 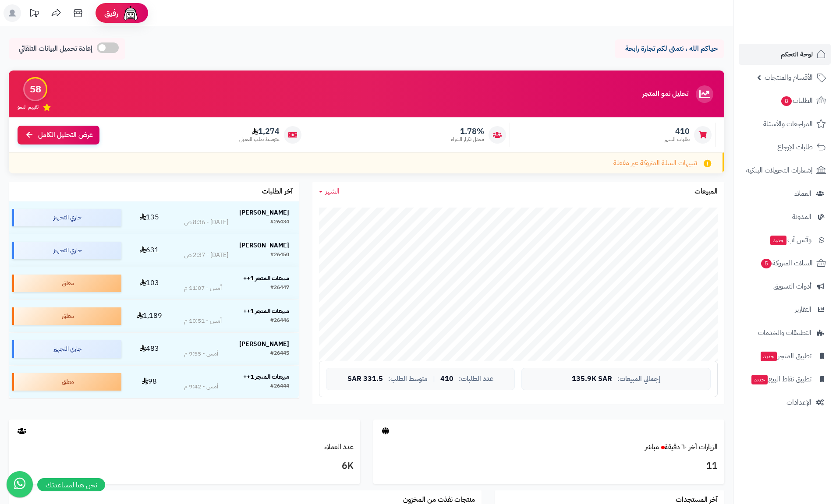 I want to click on div: #26434, so click(x=279, y=222).